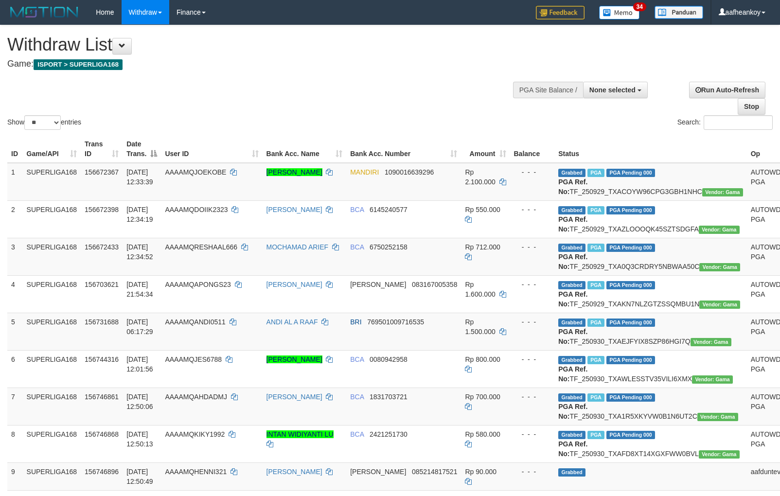 The height and width of the screenshot is (496, 780). I want to click on span: Copy 2421251730 to clipboard, so click(389, 435).